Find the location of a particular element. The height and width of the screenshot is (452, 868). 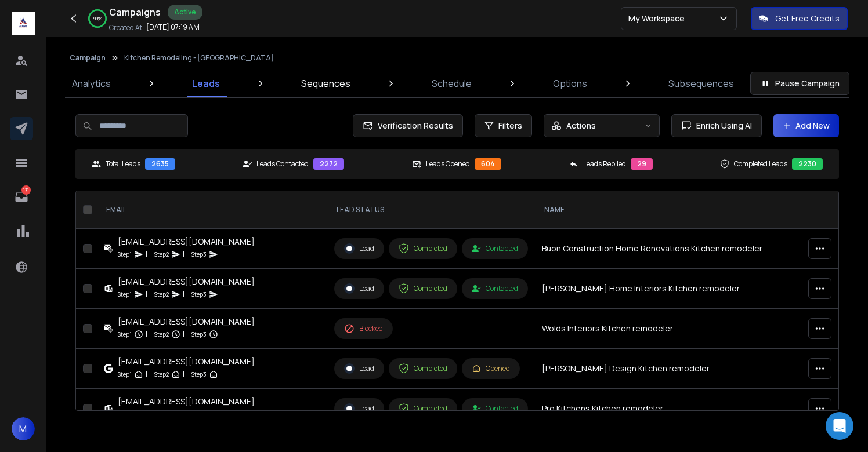

p: Actions is located at coordinates (580, 126).